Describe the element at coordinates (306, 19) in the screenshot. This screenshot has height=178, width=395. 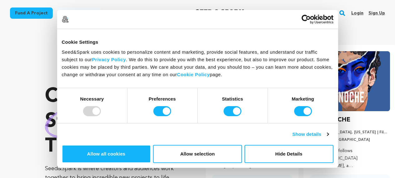
I see `a: Usercentrics Cookiebot - opens in a new window` at that location.